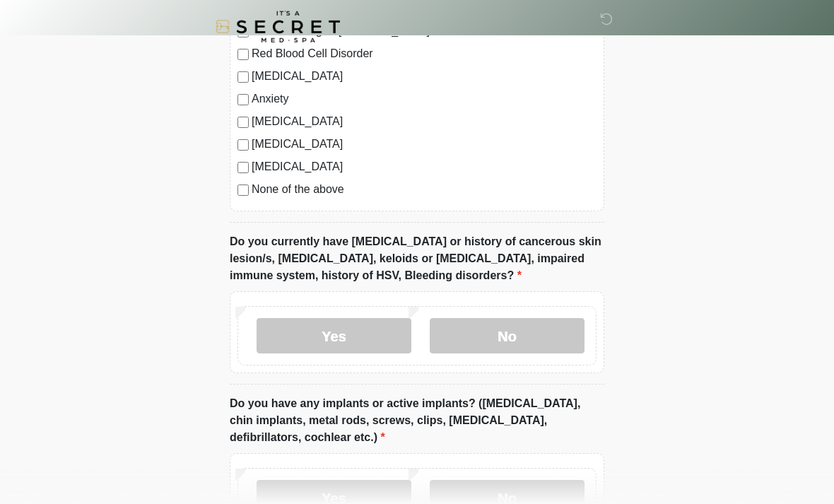 This screenshot has width=834, height=504. What do you see at coordinates (424, 99) in the screenshot?
I see `label: Anxiety` at bounding box center [424, 99].